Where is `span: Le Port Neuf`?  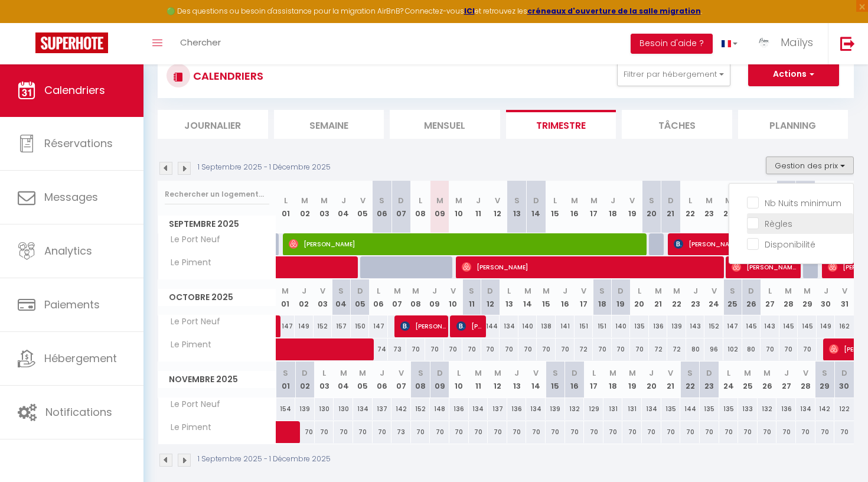
span: Le Port Neuf is located at coordinates (191, 322).